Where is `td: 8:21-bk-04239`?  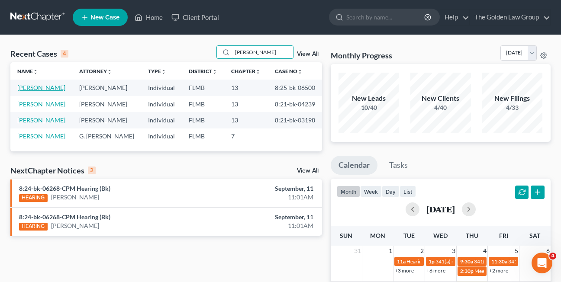
td: 8:21-bk-04239 is located at coordinates (295, 104).